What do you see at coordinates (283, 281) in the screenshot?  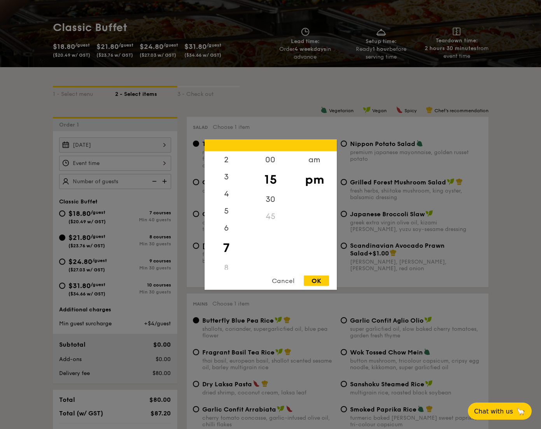 I see `div: Cancel` at bounding box center [283, 281].